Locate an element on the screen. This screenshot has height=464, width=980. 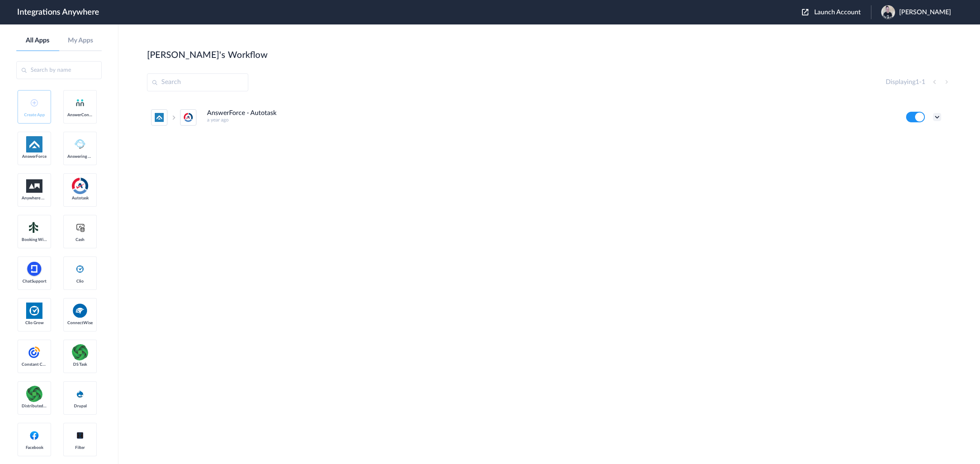
img: Setmore_Logo.svg is located at coordinates (35, 227).